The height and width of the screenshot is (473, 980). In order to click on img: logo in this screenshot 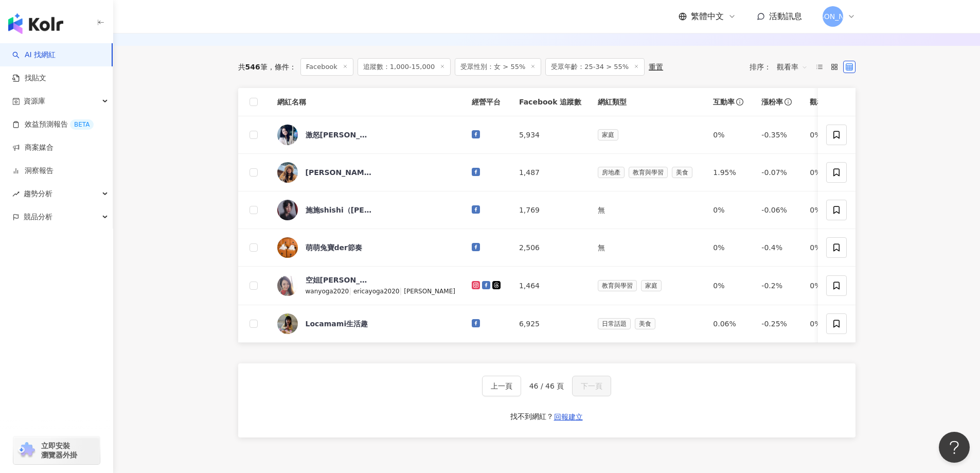, I will do `click(35, 24)`.